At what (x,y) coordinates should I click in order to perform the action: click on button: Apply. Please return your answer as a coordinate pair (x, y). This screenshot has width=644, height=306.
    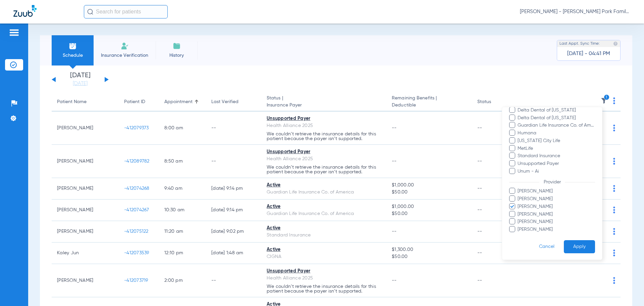
    Looking at the image, I should click on (579, 247).